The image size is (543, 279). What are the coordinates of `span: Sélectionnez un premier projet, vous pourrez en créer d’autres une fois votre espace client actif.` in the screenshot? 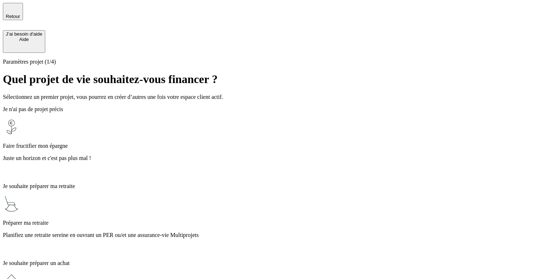 It's located at (113, 97).